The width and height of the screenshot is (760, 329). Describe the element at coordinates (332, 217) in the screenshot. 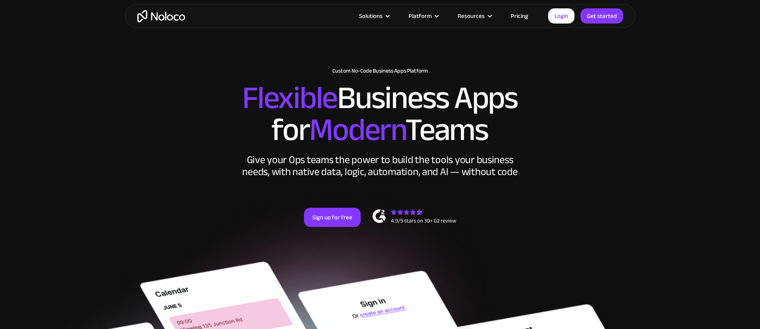

I see `a: Sign up for free` at that location.